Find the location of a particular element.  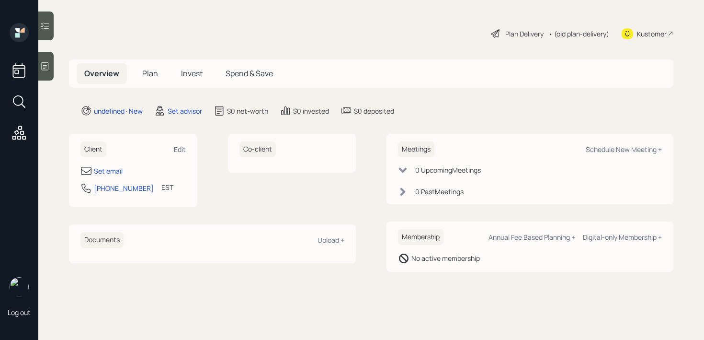

span: Overview is located at coordinates (102, 73).